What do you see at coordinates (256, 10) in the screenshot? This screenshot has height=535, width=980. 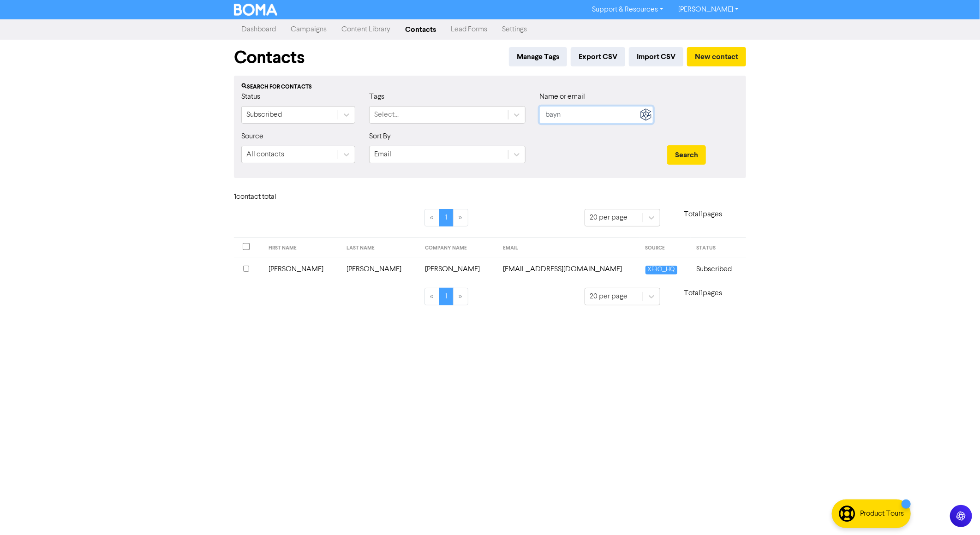 I see `img: BOMA Logo` at bounding box center [256, 10].